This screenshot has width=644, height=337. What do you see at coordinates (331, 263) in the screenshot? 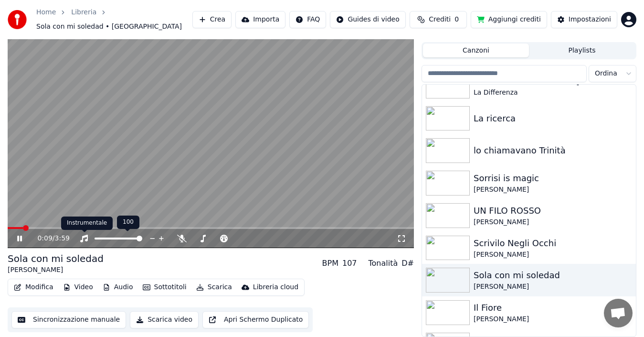
I see `div: BPM` at bounding box center [331, 263].